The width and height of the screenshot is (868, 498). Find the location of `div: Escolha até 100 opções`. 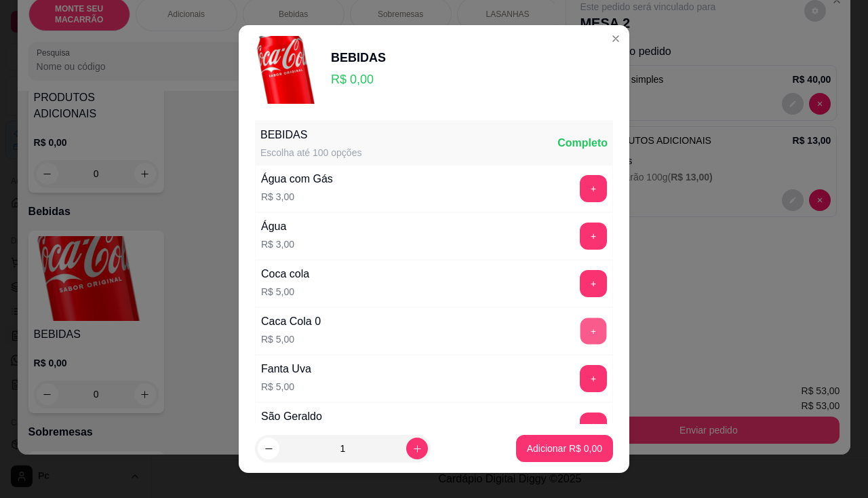

div: Escolha até 100 opções is located at coordinates (311, 153).